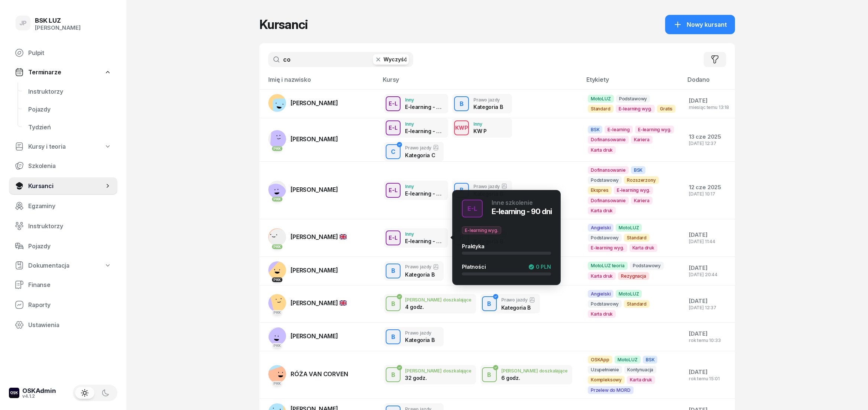 The width and height of the screenshot is (868, 410). Describe the element at coordinates (422, 274) in the screenshot. I see `div: Kategoria B` at that location.